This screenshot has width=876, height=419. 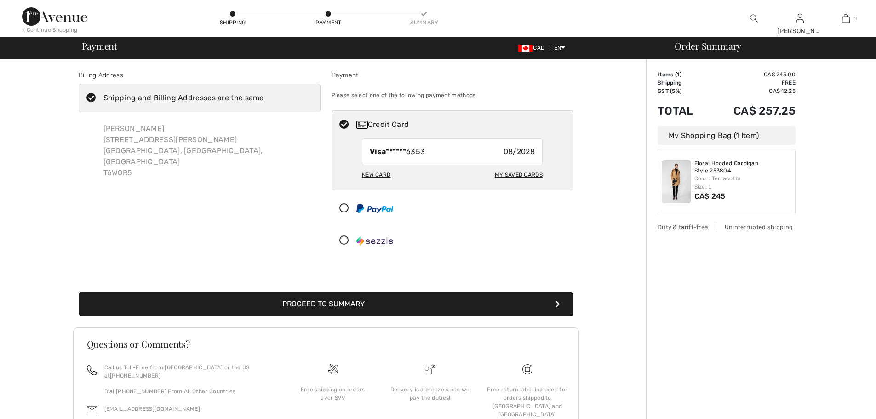 I want to click on img: email, so click(x=92, y=410).